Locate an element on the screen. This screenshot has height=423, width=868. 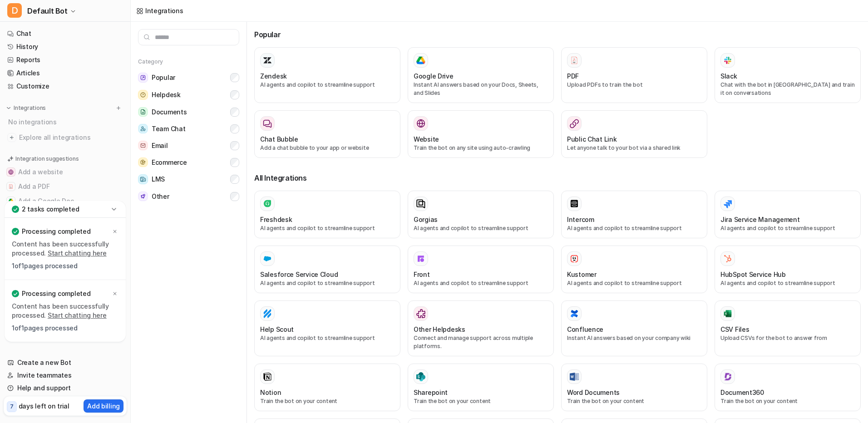
img: Add a PDF is located at coordinates (11, 186).